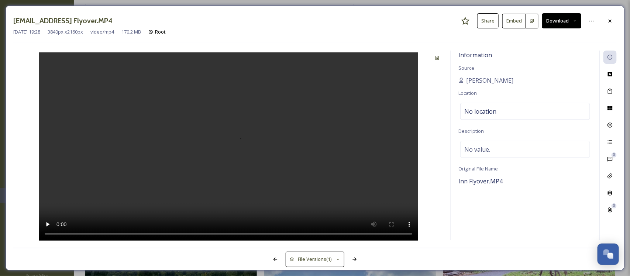  I want to click on span: Source, so click(466, 68).